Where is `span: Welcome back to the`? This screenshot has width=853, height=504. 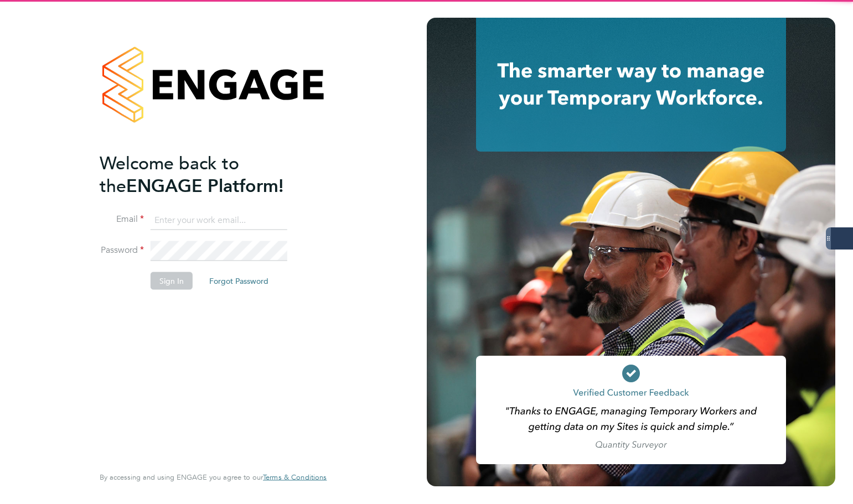 span: Welcome back to the is located at coordinates (170, 174).